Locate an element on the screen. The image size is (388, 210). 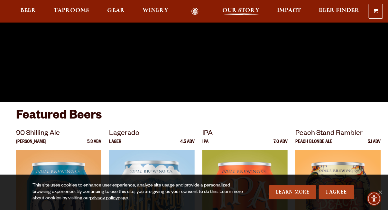
p: 5.3 ABV is located at coordinates (94, 145).